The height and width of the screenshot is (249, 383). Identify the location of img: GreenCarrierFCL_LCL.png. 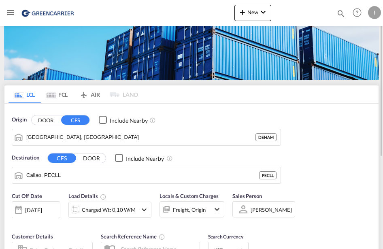
(191, 53).